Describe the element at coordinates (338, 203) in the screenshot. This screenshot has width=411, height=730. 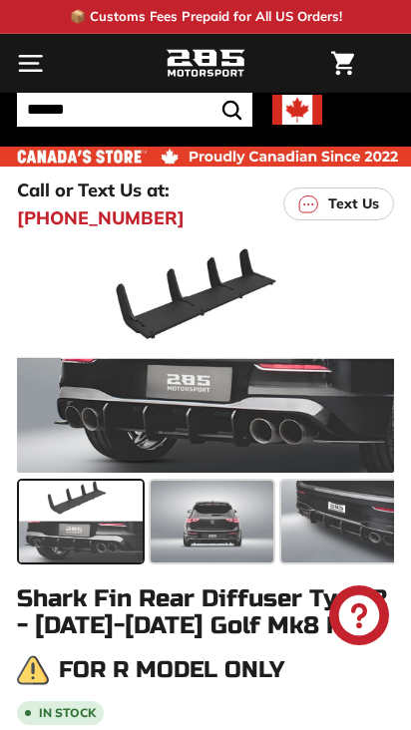
I see `a: Text Us` at that location.